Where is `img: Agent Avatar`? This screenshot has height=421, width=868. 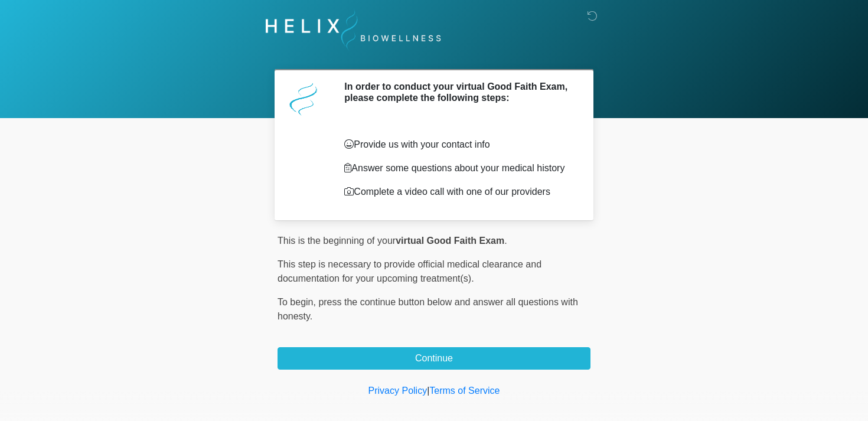 img: Agent Avatar is located at coordinates (304, 99).